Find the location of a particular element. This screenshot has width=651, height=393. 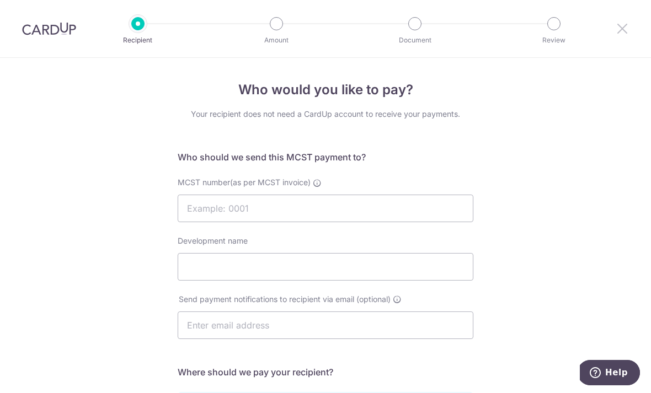

p: Document is located at coordinates (415, 40).